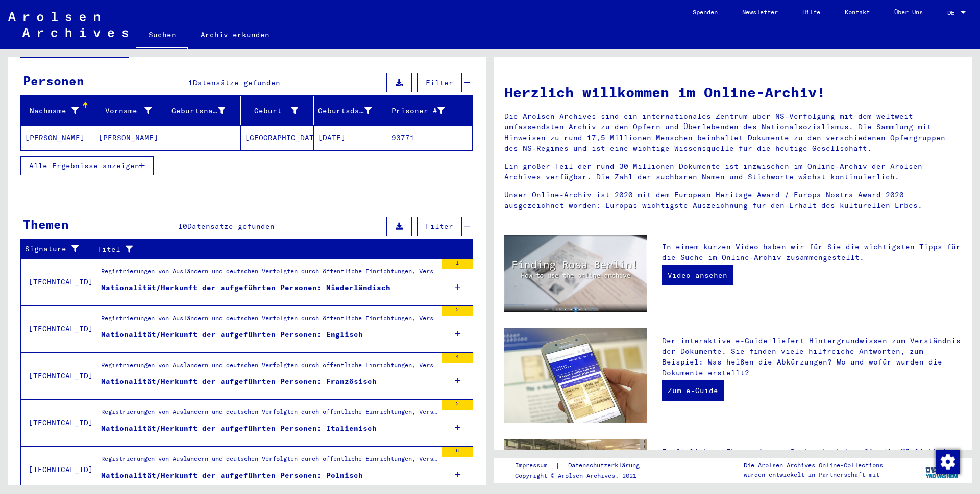 Image resolution: width=980 pixels, height=494 pixels. What do you see at coordinates (46, 224) in the screenshot?
I see `div: Themen` at bounding box center [46, 224].